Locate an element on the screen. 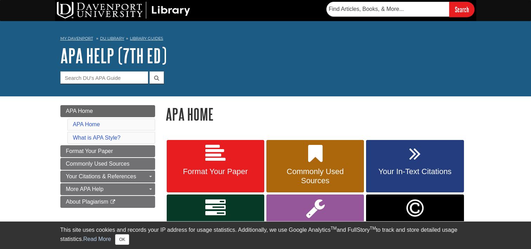  a: Link opens in new window is located at coordinates (415, 221).